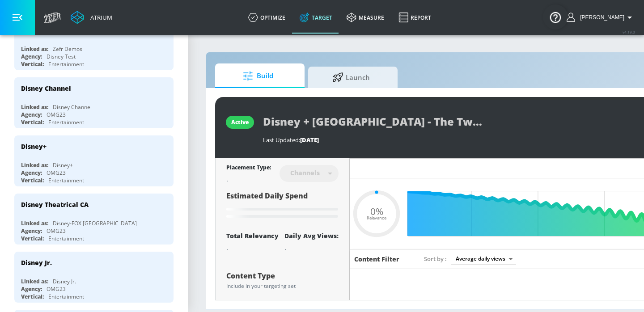  Describe the element at coordinates (414, 18) in the screenshot. I see `a: Report` at that location.